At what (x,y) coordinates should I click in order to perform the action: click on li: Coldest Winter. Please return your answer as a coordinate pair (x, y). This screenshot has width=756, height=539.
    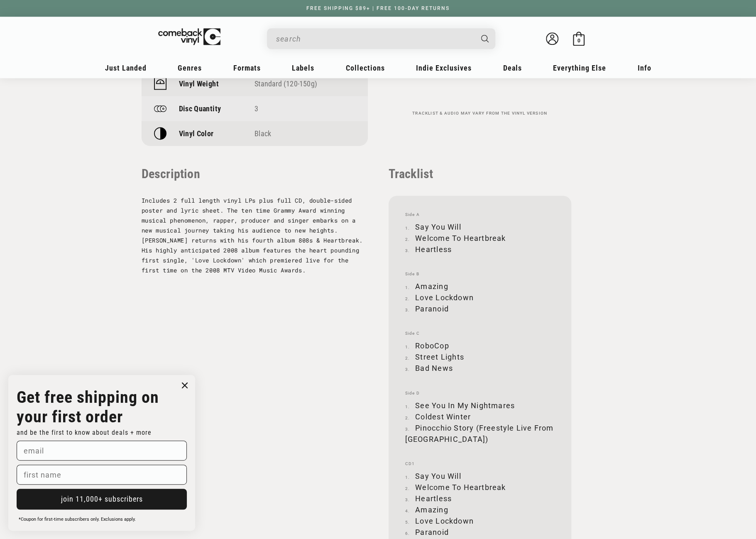
    Looking at the image, I should click on (480, 416).